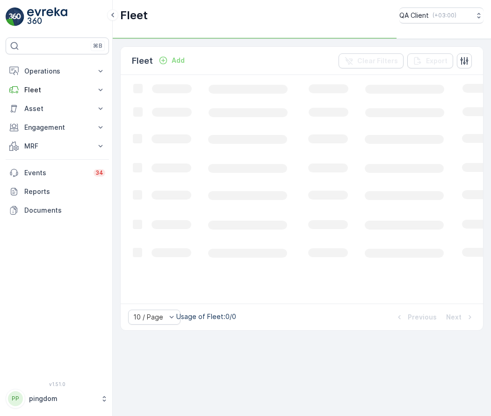 Image resolution: width=491 pixels, height=416 pixels. I want to click on button: Asset, so click(57, 109).